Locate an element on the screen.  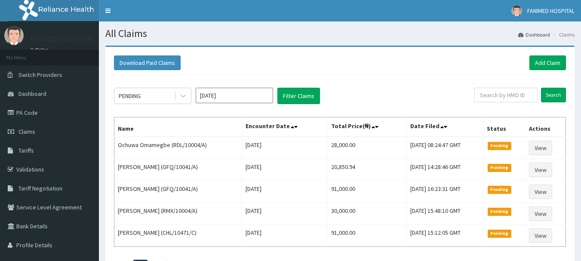
td: 28,000.00 is located at coordinates (367, 148).